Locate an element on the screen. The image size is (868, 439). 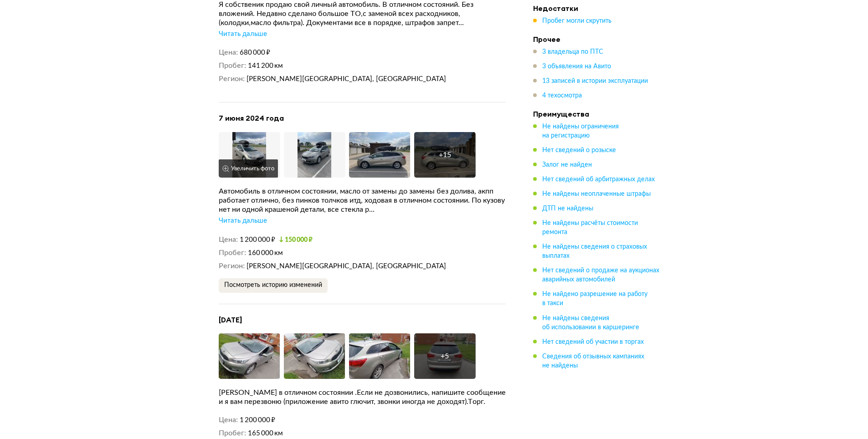
span: 13 записей в истории эксплуатации is located at coordinates (595, 81).